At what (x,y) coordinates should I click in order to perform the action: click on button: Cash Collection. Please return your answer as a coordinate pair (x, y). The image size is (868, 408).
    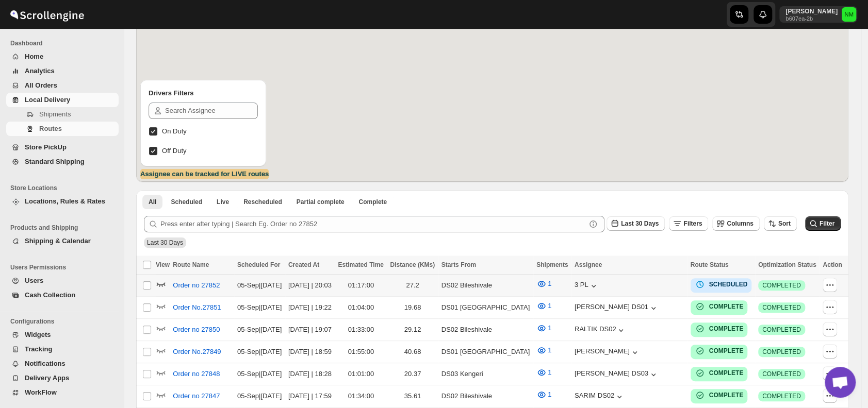
    Looking at the image, I should click on (62, 295).